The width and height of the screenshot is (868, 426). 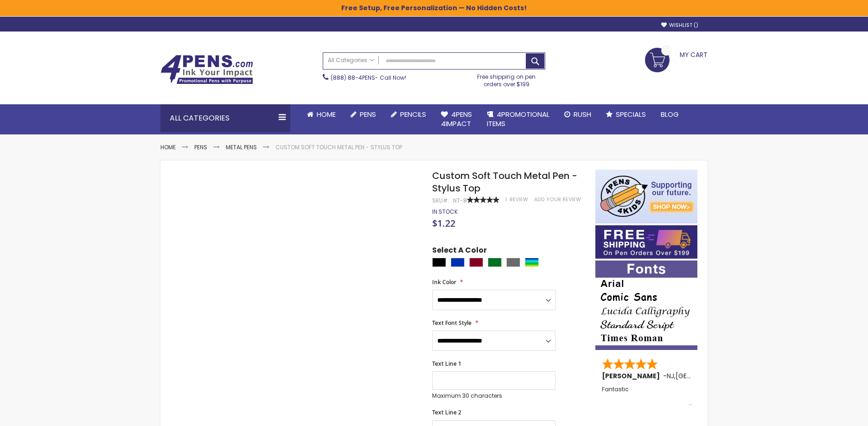 I want to click on a: Metal Pens, so click(x=241, y=147).